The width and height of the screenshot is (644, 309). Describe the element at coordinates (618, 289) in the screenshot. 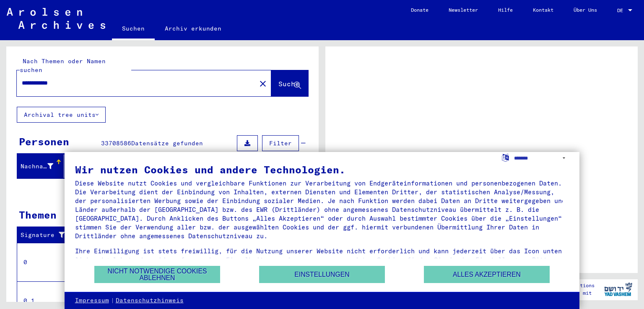

I see `img: yv_logo.png` at that location.